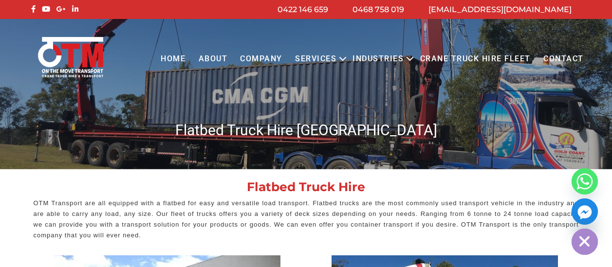 Image resolution: width=612 pixels, height=267 pixels. Describe the element at coordinates (475, 59) in the screenshot. I see `a: Crane Truck Hire Fleet` at that location.